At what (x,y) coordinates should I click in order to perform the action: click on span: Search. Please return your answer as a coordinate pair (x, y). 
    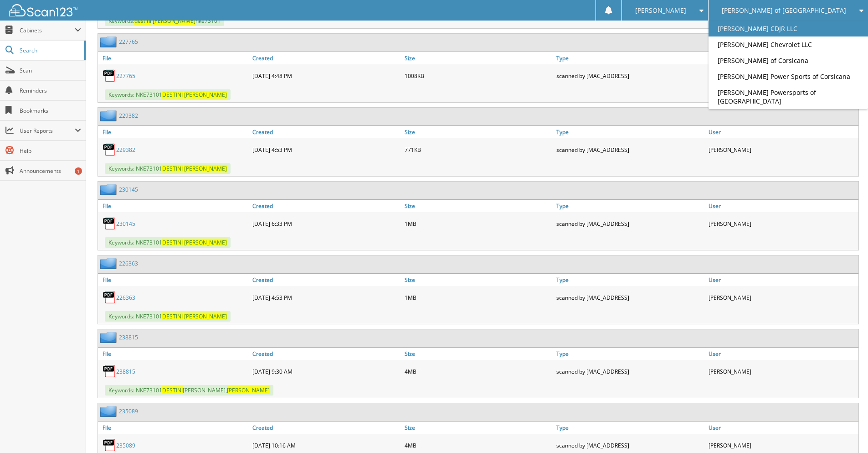
    Looking at the image, I should click on (50, 50).